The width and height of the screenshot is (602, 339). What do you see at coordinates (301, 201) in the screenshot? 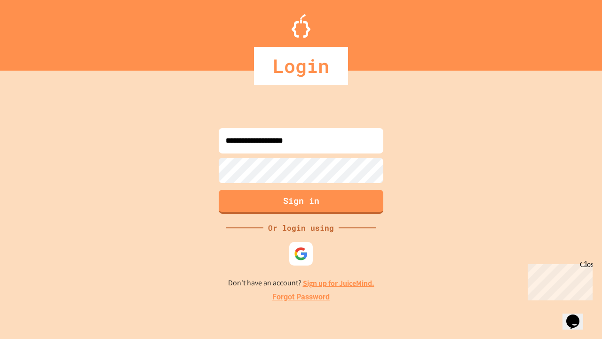
I see `button: Sign in` at bounding box center [301, 201].